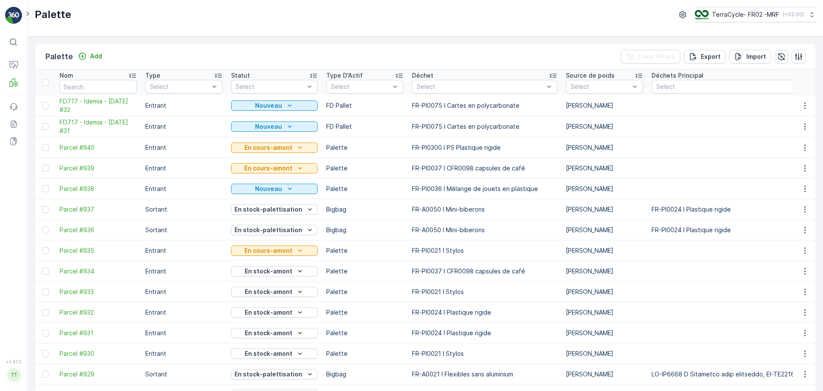  I want to click on p: Source de poids, so click(590, 75).